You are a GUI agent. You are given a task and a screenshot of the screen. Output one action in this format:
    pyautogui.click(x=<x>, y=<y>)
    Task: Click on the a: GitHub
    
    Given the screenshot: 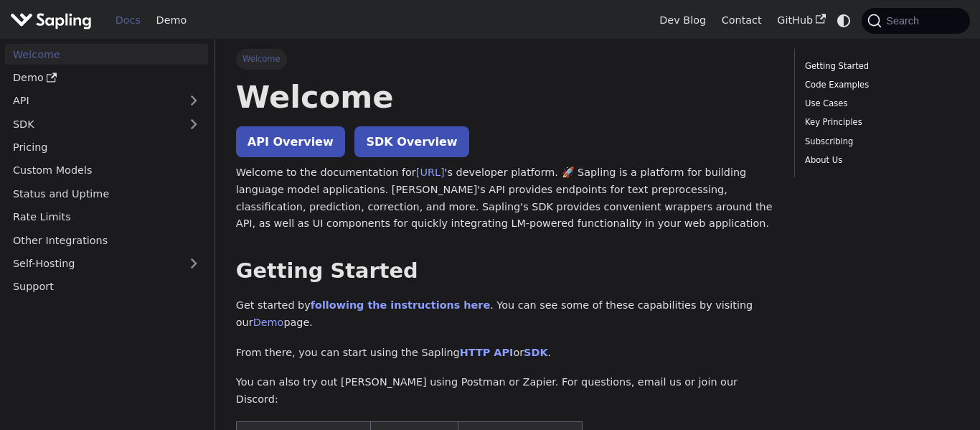 What is the action you would take?
    pyautogui.click(x=800, y=20)
    